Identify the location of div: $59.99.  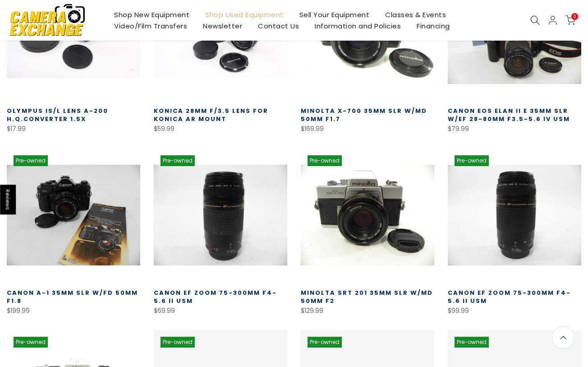
(221, 128).